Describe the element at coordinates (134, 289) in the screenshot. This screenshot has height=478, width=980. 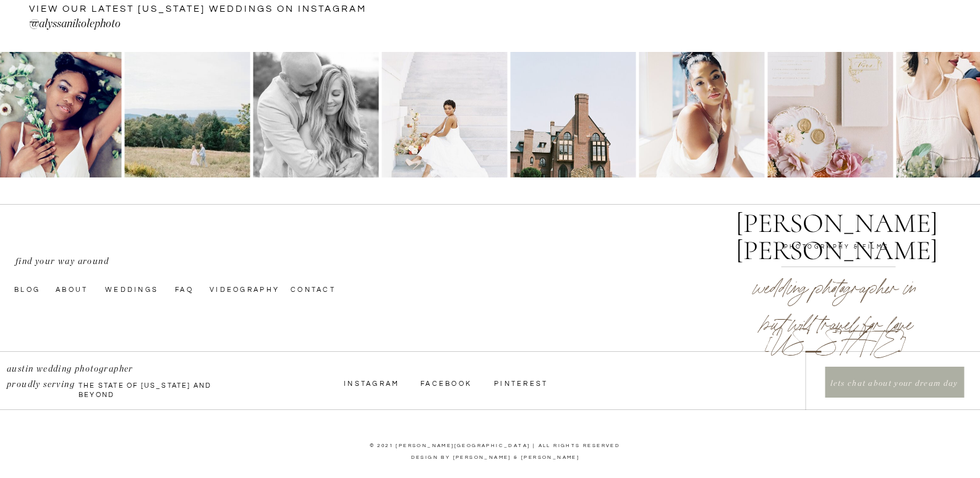
I see `nav: Weddings` at that location.